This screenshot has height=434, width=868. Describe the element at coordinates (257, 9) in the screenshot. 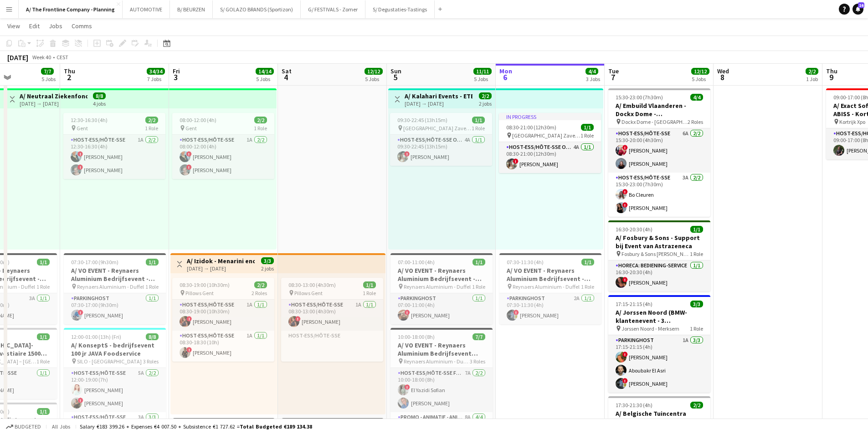

I see `button: S/ GOLAZO BRANDS (Sportizon)` at that location.